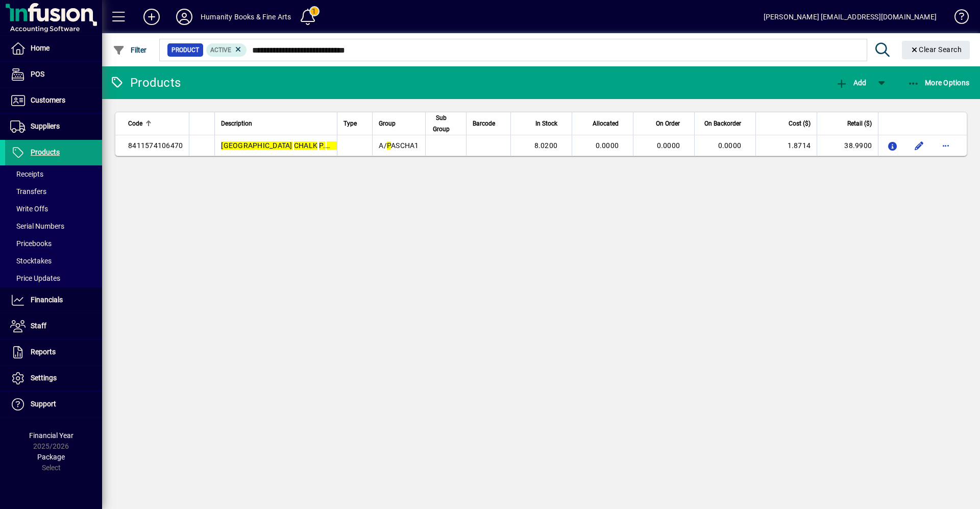 This screenshot has width=980, height=509. I want to click on button: More options, so click(946, 146).